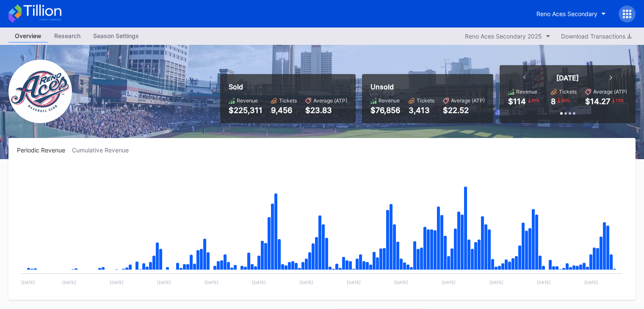  Describe the element at coordinates (517, 101) in the screenshot. I see `div: $114` at that location.